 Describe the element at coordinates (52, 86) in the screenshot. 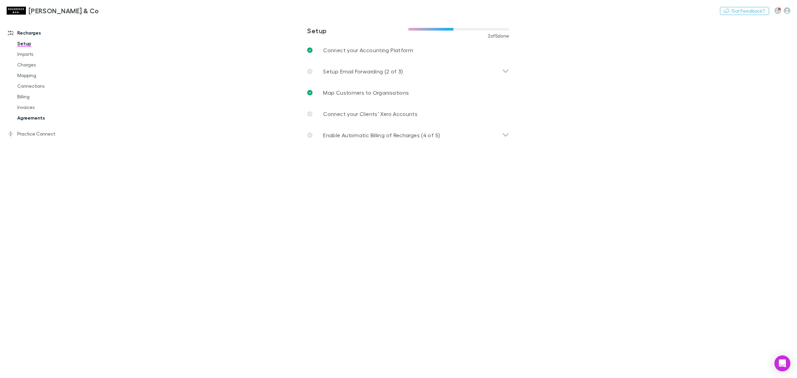

I see `a: Connections` at that location.